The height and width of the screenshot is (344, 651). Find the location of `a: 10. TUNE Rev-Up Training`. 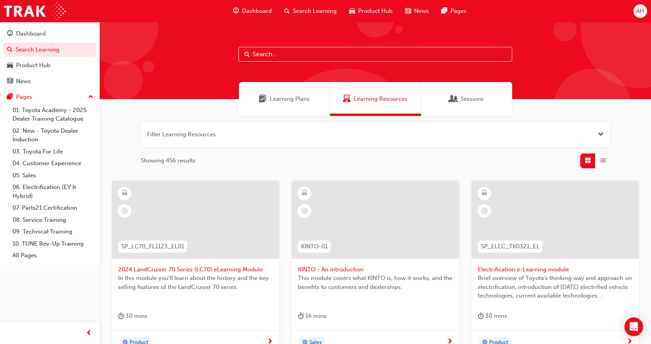

a: 10. TUNE Rev-Up Training is located at coordinates (53, 244).